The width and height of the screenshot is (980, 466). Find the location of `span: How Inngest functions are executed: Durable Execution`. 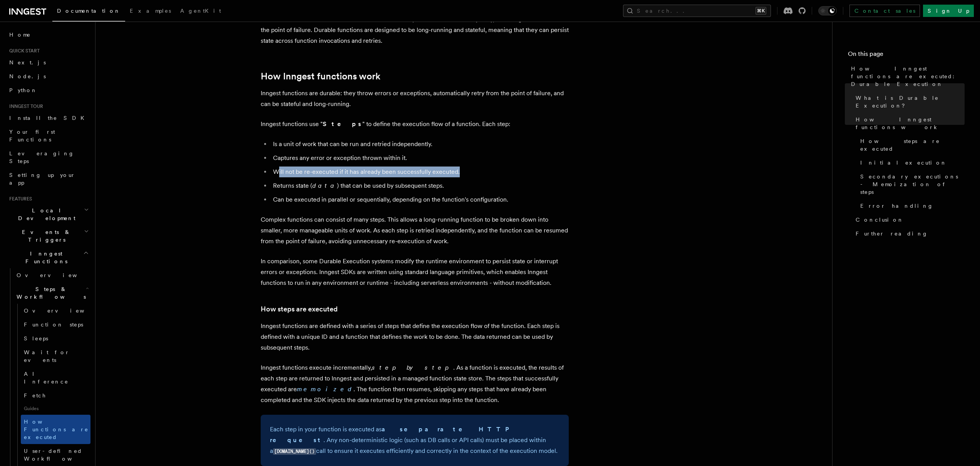

span: How Inngest functions are executed: Durable Execution is located at coordinates (908, 76).